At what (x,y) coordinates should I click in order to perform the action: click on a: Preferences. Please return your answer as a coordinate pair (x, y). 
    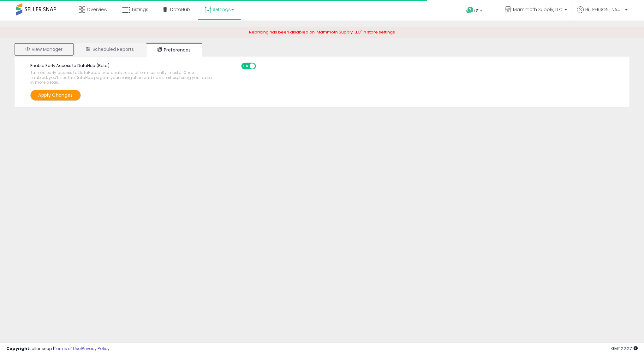
    Looking at the image, I should click on (174, 50).